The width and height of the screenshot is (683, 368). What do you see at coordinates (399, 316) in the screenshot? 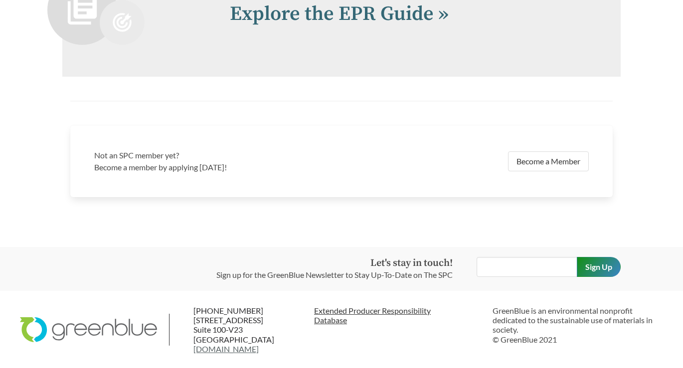
I see `a: Extended Producer ResponsibilityDatabase` at bounding box center [399, 316].